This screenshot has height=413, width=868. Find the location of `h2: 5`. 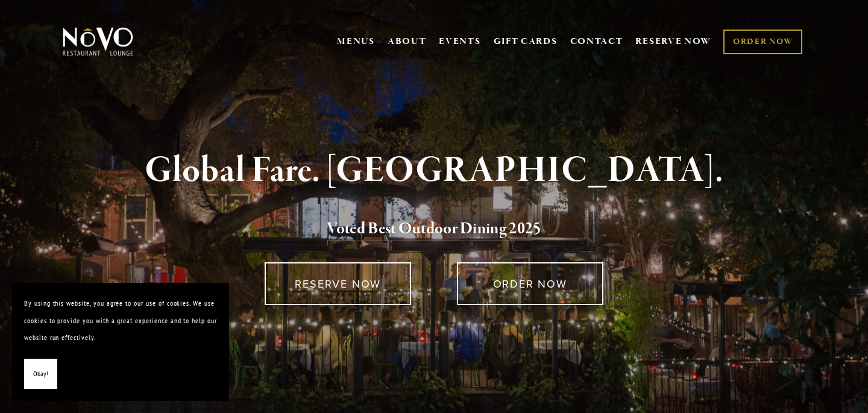

h2: 5 is located at coordinates (434, 229).